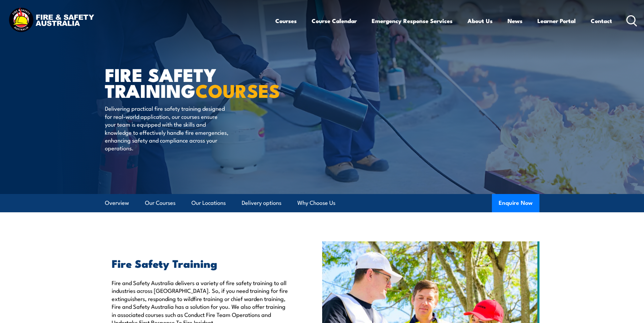 The height and width of the screenshot is (323, 644). What do you see at coordinates (189, 82) in the screenshot?
I see `h1: FIRE SAFETY TRAINING` at bounding box center [189, 82].